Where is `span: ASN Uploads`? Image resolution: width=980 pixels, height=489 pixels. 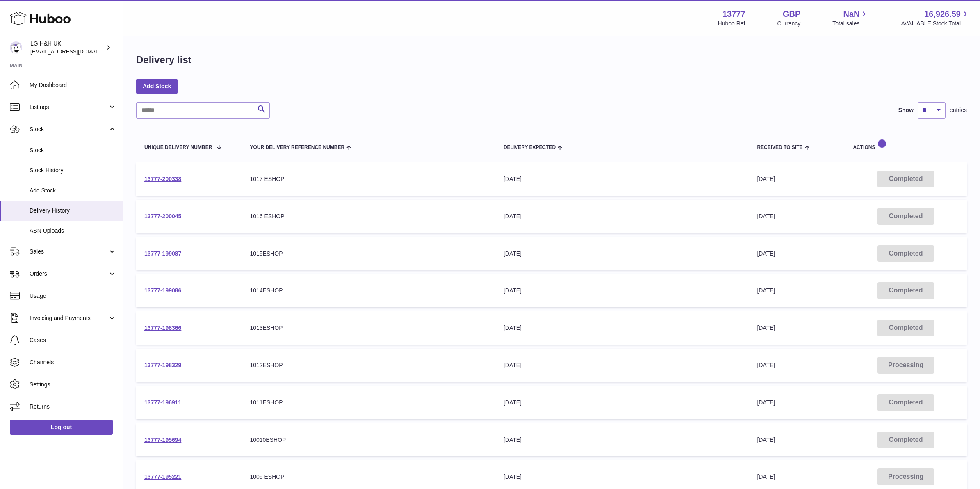 span: ASN Uploads is located at coordinates (73, 230).